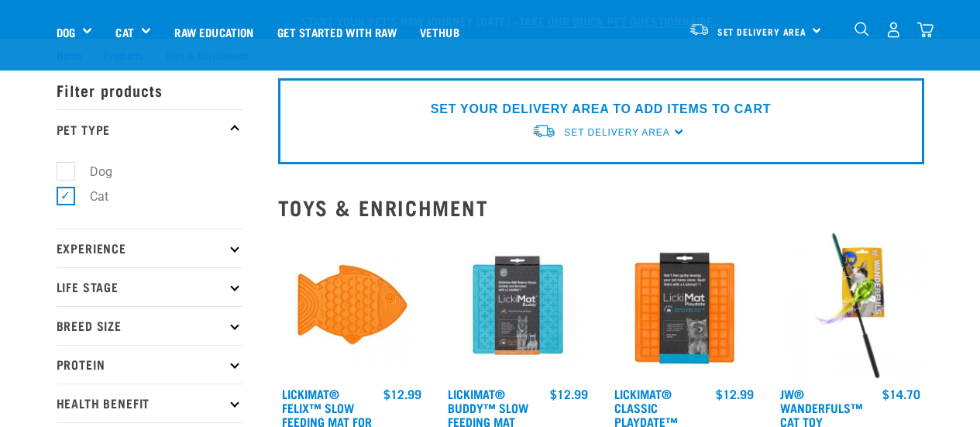  I want to click on label: Cat, so click(90, 196).